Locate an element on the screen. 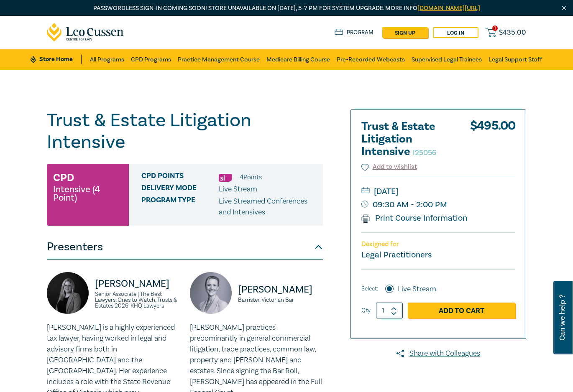  a: Medicare Billing Course is located at coordinates (298, 59).